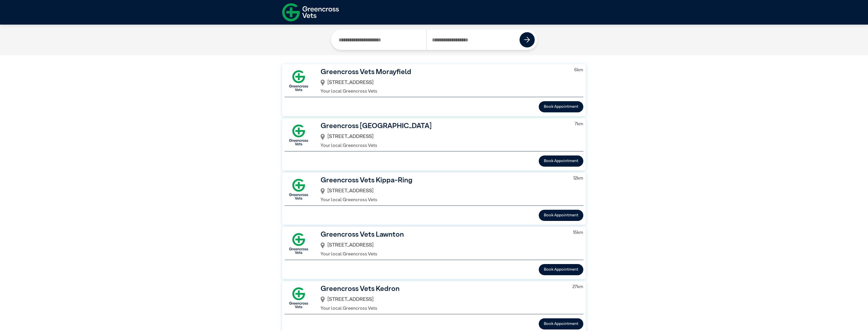  I want to click on h3: Greencross Vets Kippa-Ring, so click(443, 180).